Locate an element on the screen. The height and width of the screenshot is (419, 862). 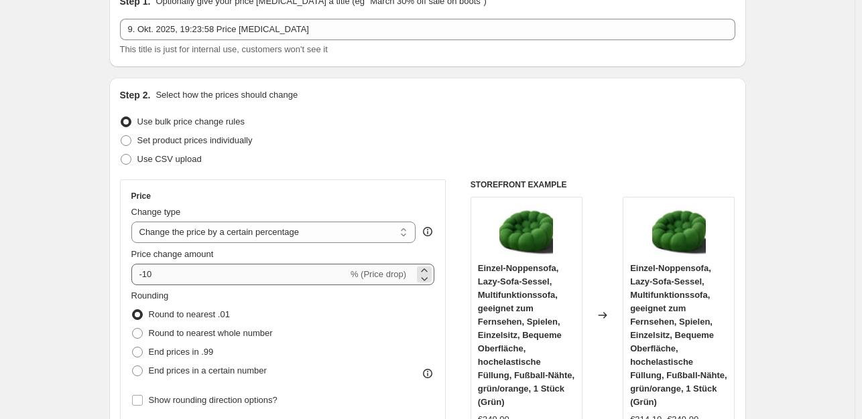
span: Use CSV upload is located at coordinates (170, 159).